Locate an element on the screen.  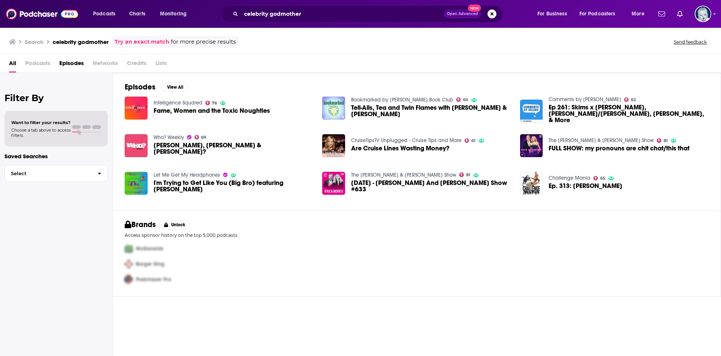
span: Monitoring is located at coordinates (173, 14).